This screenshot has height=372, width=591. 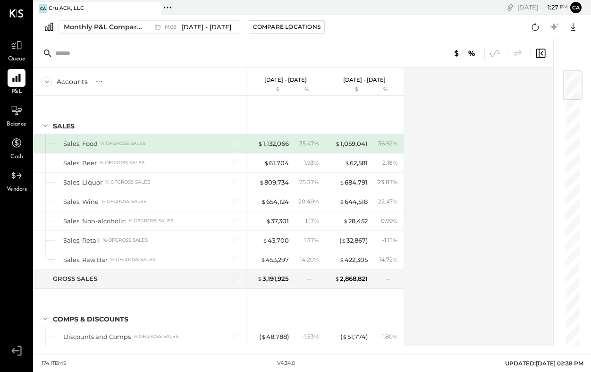 What do you see at coordinates (17, 148) in the screenshot?
I see `a: Cash` at bounding box center [17, 148].